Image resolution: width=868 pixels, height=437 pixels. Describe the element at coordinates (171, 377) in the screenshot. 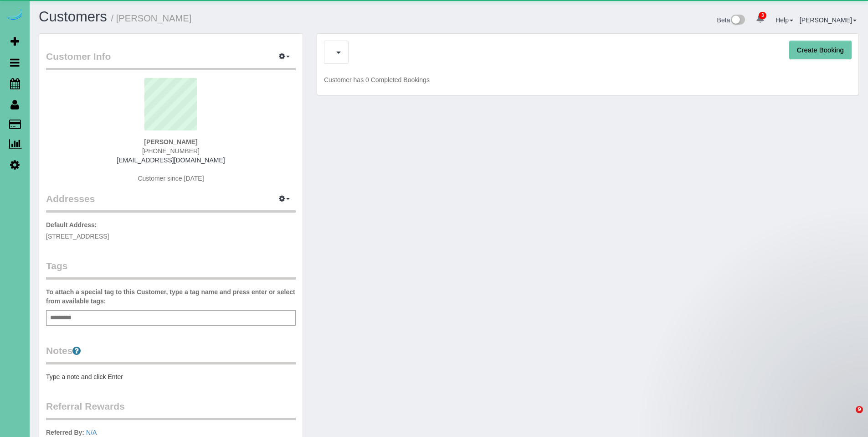

I see `pre: Type a note and click Enter` at that location.